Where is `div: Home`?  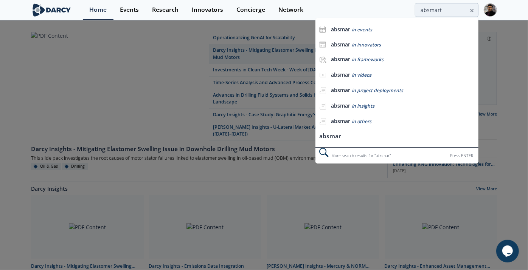
div: Home is located at coordinates (98, 10).